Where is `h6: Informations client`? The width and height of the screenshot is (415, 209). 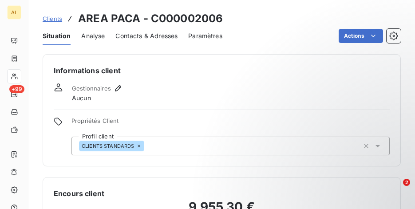
h6: Informations client is located at coordinates (221, 71).